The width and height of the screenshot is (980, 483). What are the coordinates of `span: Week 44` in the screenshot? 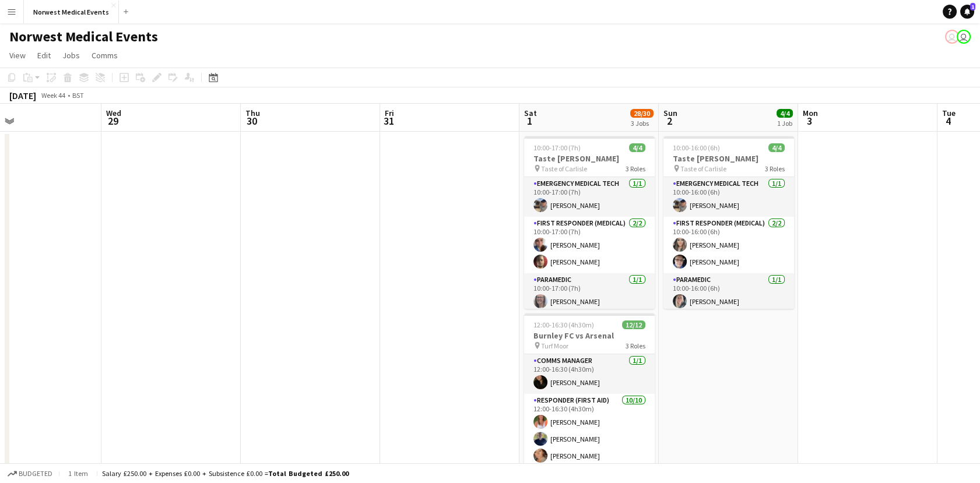 It's located at (53, 95).